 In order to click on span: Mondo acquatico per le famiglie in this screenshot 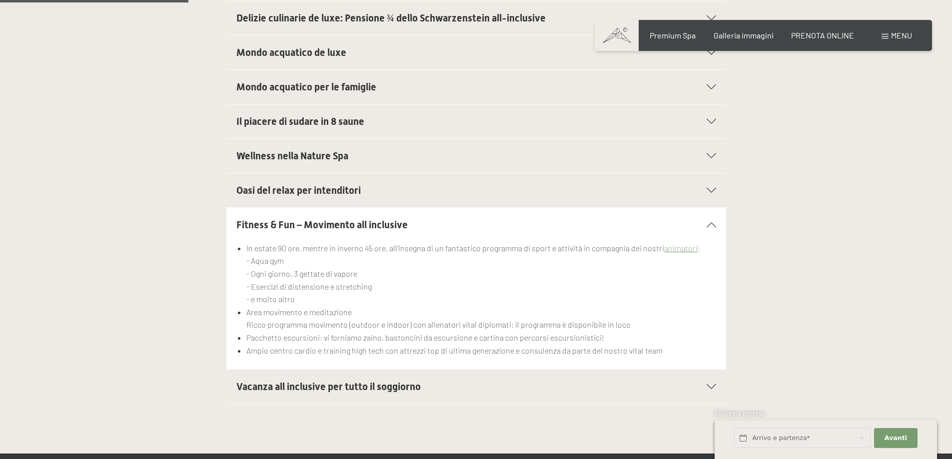, I will do `click(306, 87)`.